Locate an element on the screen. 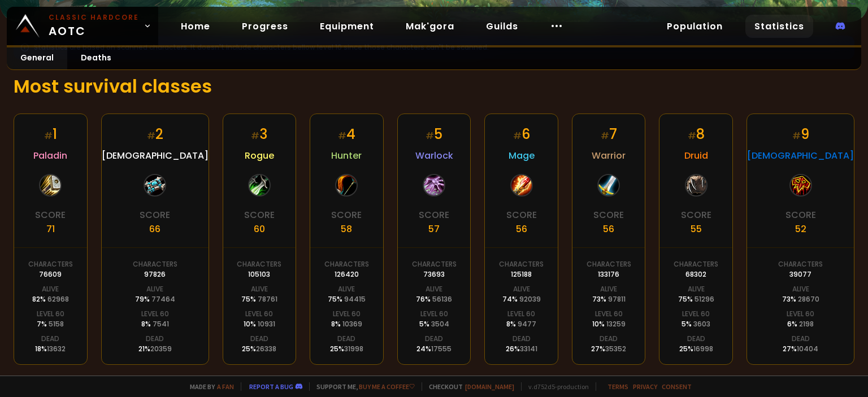  div: 76609 is located at coordinates (50, 274).